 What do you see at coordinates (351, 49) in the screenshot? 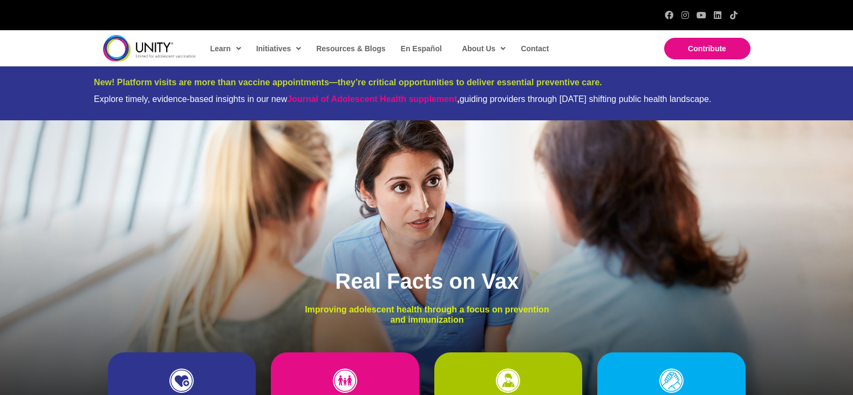
I see `span: Resources & Blogs` at bounding box center [351, 49].